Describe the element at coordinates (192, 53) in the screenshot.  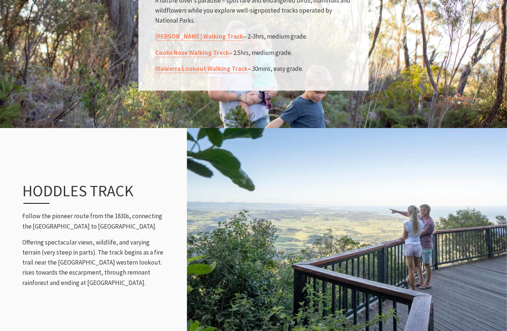
I see `a: Cooks Nose Walking Track` at that location.